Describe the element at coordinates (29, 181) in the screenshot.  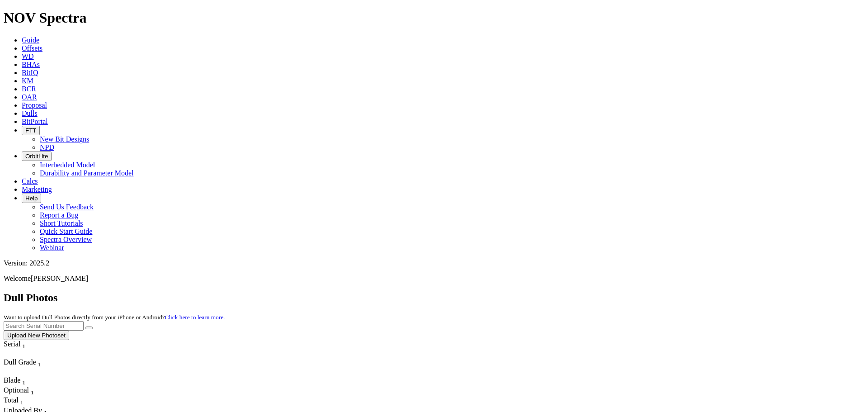
I see `span: Calcs` at that location.